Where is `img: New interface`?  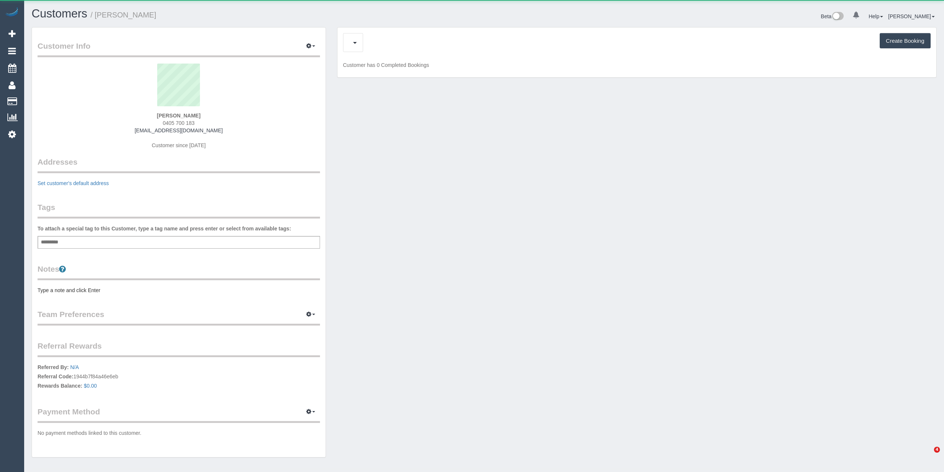
img: New interface is located at coordinates (837, 17).